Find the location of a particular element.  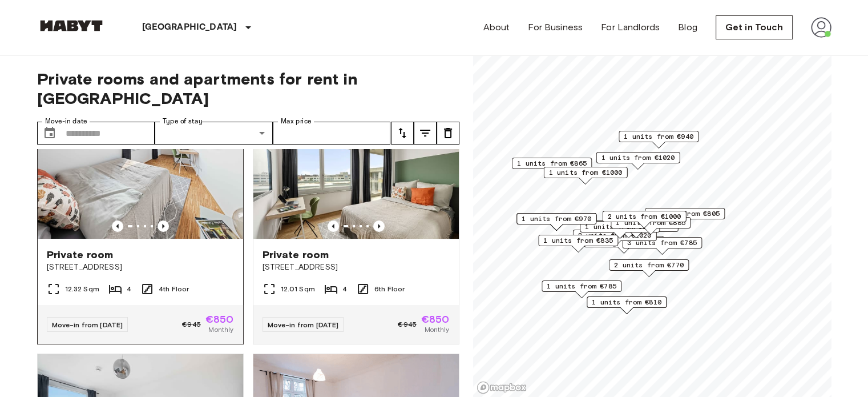

span: 1 units from €805 is located at coordinates (685, 214).